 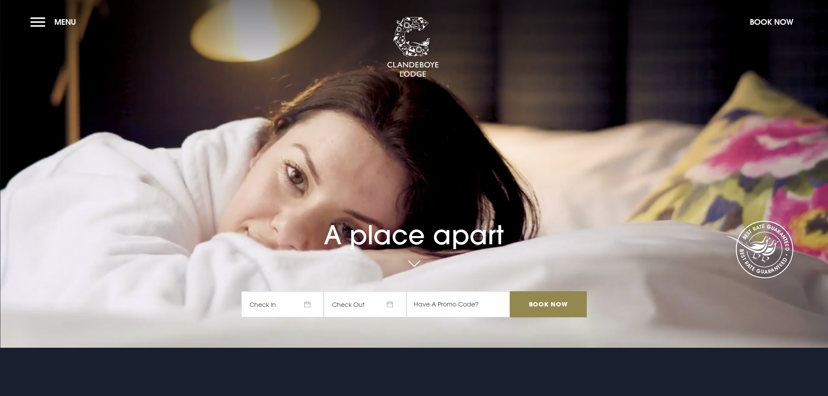 What do you see at coordinates (548, 304) in the screenshot?
I see `input: Book Now` at bounding box center [548, 304].